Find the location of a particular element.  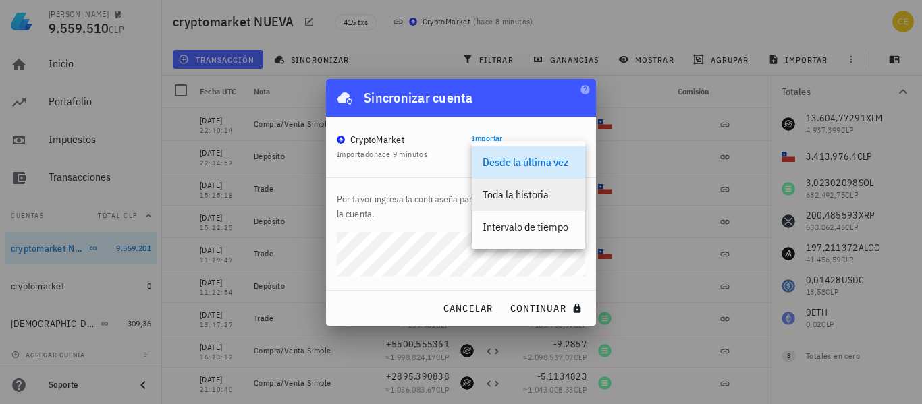

p: Por favor ingresa la contraseña para desbloquear y sincronizar la cuenta. is located at coordinates (461, 207).